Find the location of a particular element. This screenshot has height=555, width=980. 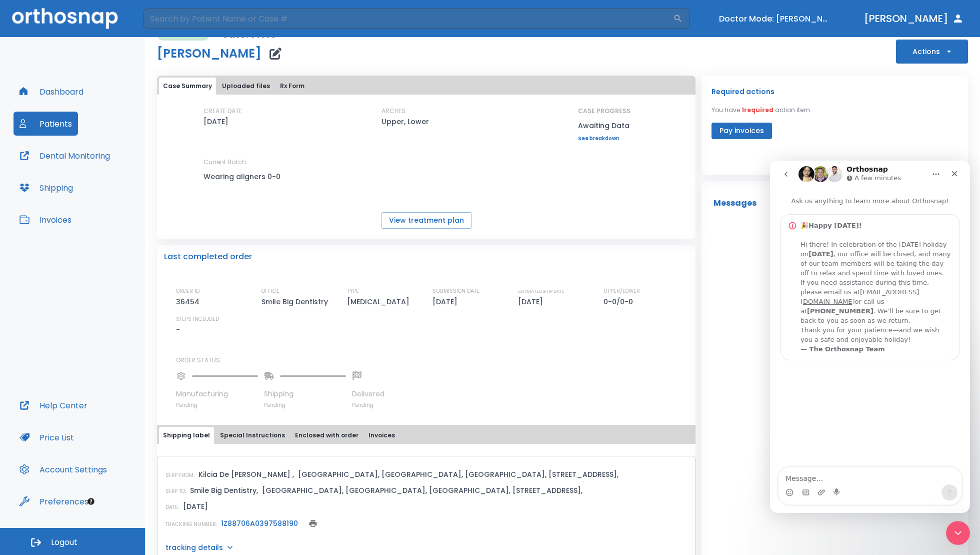

button: Emoji picker is located at coordinates (20, 332).